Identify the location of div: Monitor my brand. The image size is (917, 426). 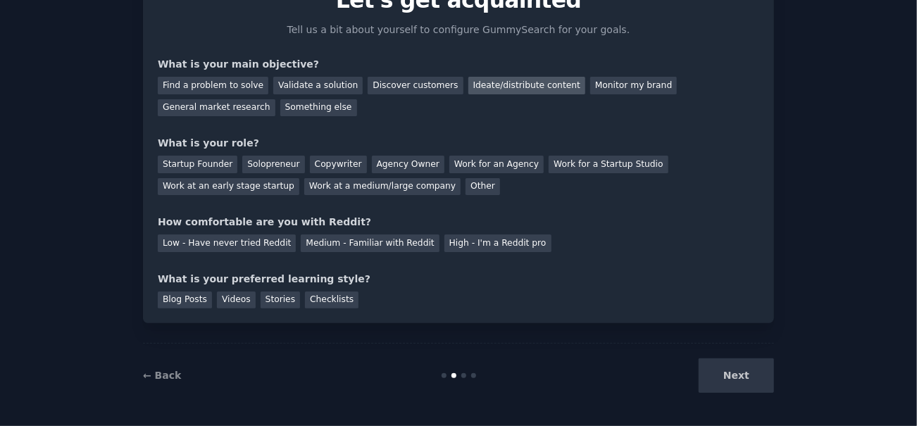
(633, 85).